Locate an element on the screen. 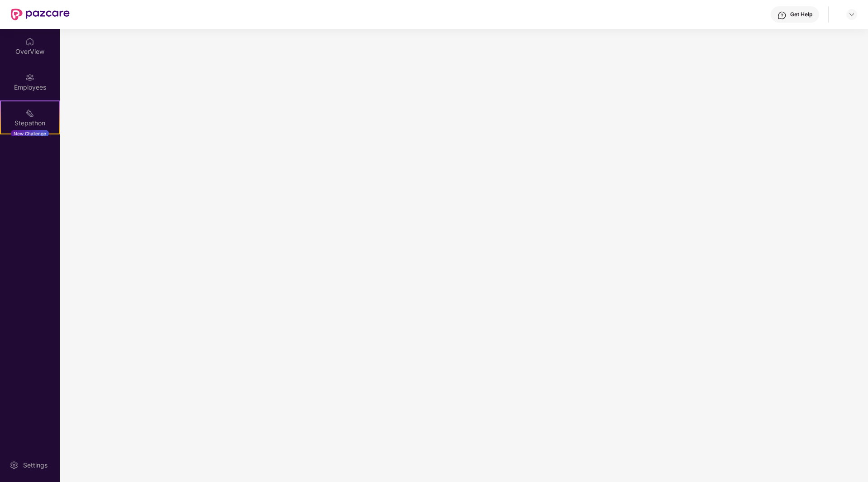  div: Stepathon is located at coordinates (30, 123).